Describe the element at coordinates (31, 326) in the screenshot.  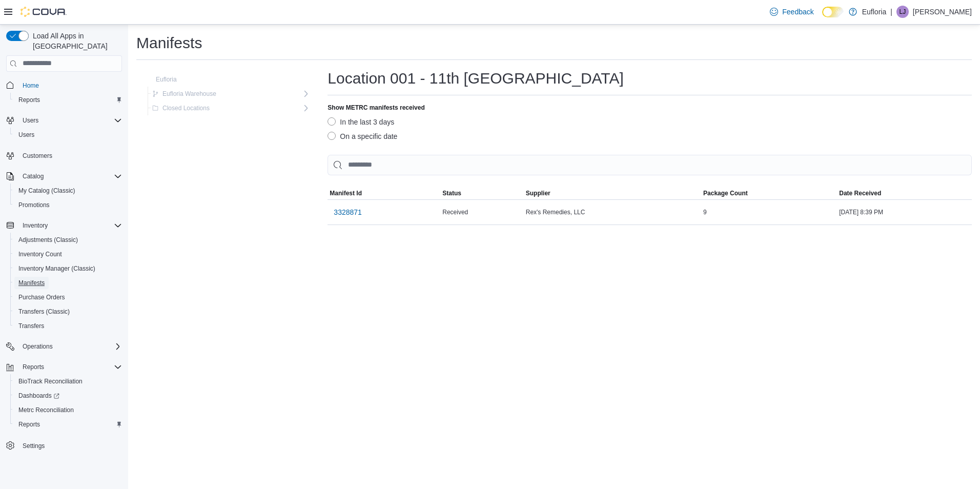
I see `a: Transfers` at that location.